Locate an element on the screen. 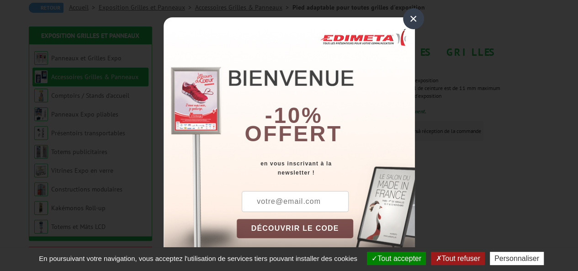 The height and width of the screenshot is (271, 578). b: -10% is located at coordinates (294, 115).